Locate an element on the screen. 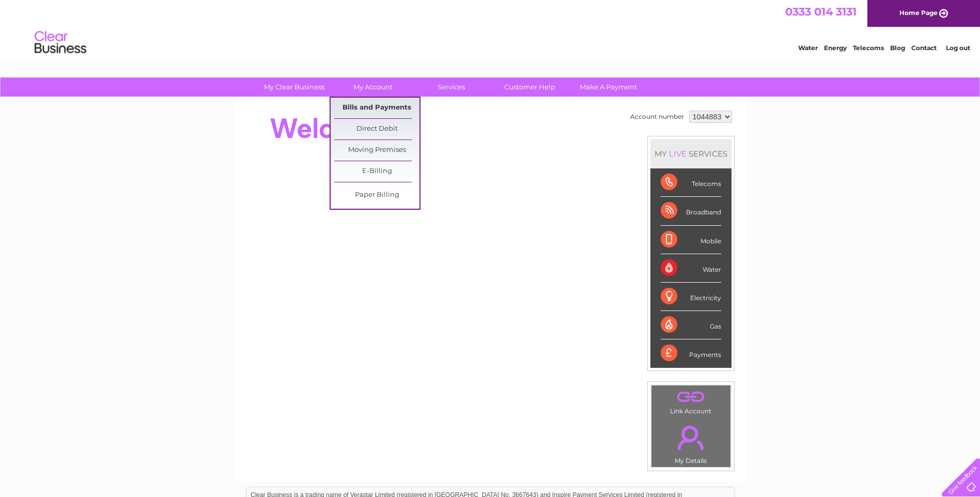 Image resolution: width=980 pixels, height=497 pixels. td: Link Account is located at coordinates (691, 401).